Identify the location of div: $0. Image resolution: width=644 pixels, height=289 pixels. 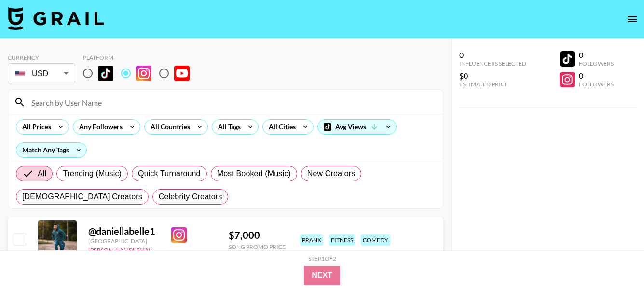
(492, 76).